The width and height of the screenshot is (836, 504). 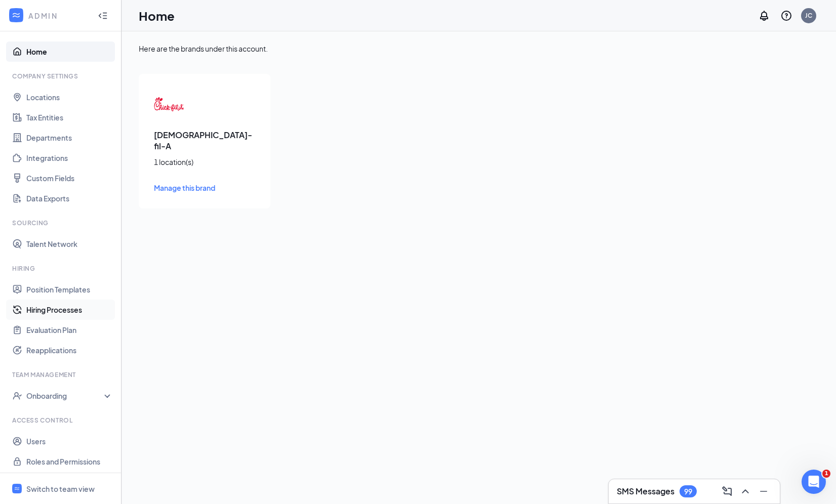 What do you see at coordinates (169, 105) in the screenshot?
I see `img: Chick-fil-A logo` at bounding box center [169, 105].